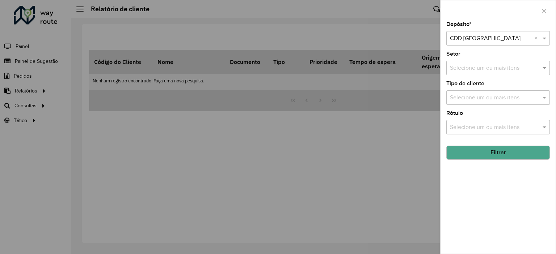 This screenshot has height=254, width=556. Describe the element at coordinates (453, 54) in the screenshot. I see `label: Setor` at that location.